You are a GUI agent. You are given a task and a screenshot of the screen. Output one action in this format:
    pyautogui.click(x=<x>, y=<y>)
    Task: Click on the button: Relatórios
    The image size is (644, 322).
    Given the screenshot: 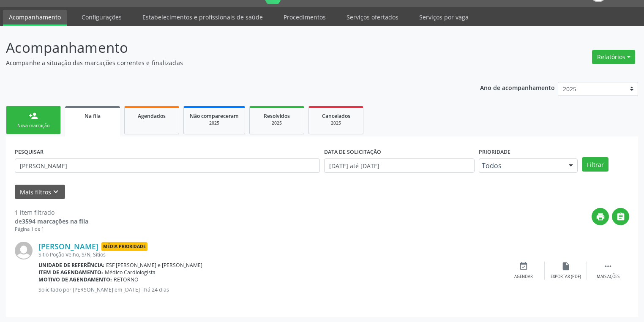 What is the action you would take?
    pyautogui.click(x=614, y=57)
    